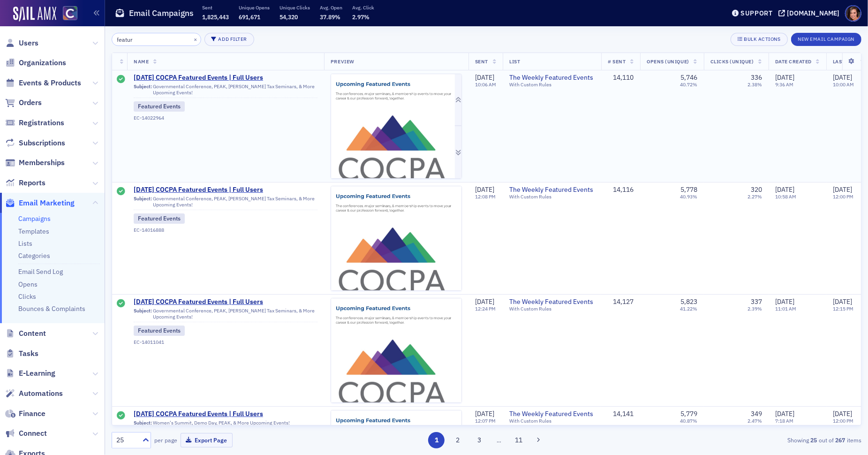 This screenshot has width=868, height=455. What do you see at coordinates (41, 271) in the screenshot?
I see `a: Email Send Log` at bounding box center [41, 271].